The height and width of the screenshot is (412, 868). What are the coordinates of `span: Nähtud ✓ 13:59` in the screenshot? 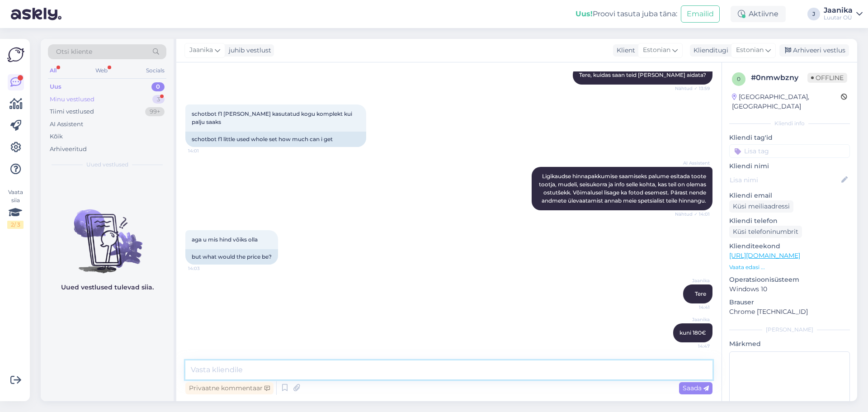 It's located at (692, 88).